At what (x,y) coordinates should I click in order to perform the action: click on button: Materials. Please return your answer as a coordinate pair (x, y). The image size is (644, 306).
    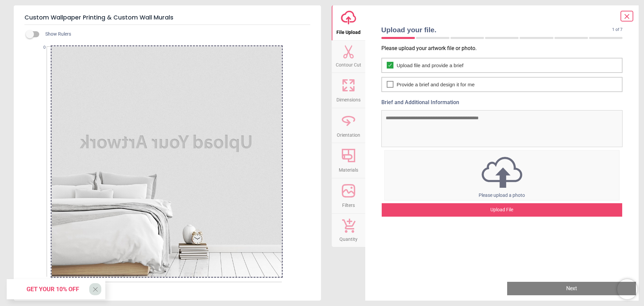
    Looking at the image, I should click on (349, 160).